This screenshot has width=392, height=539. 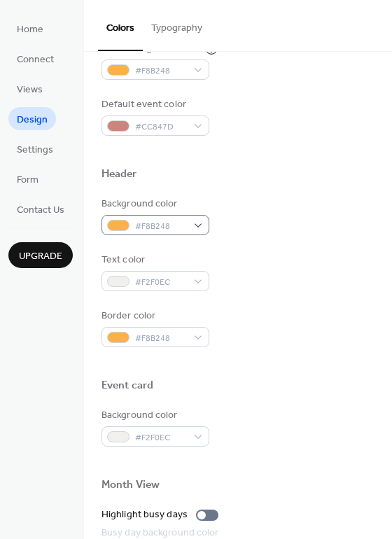 What do you see at coordinates (35, 58) in the screenshot?
I see `a: Connect` at bounding box center [35, 58].